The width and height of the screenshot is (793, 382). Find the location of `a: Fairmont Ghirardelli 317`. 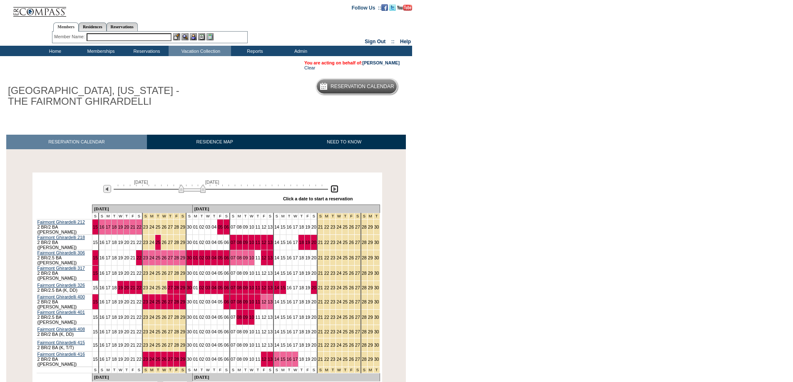

a: Fairmont Ghirardelli 317 is located at coordinates (61, 268).